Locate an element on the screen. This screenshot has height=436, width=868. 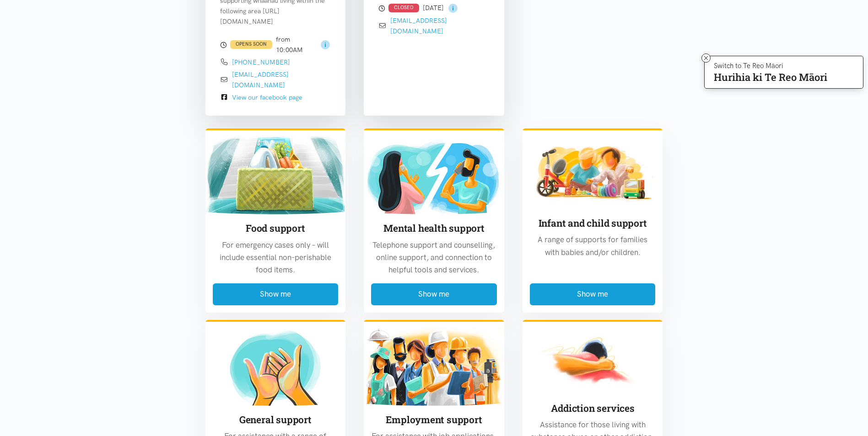
p: Switch to Te Reo Māori is located at coordinates (770, 66).